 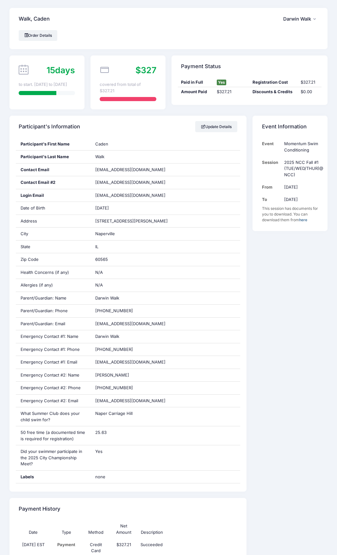 What do you see at coordinates (49, 126) in the screenshot?
I see `h4: Participant's Information` at bounding box center [49, 126].